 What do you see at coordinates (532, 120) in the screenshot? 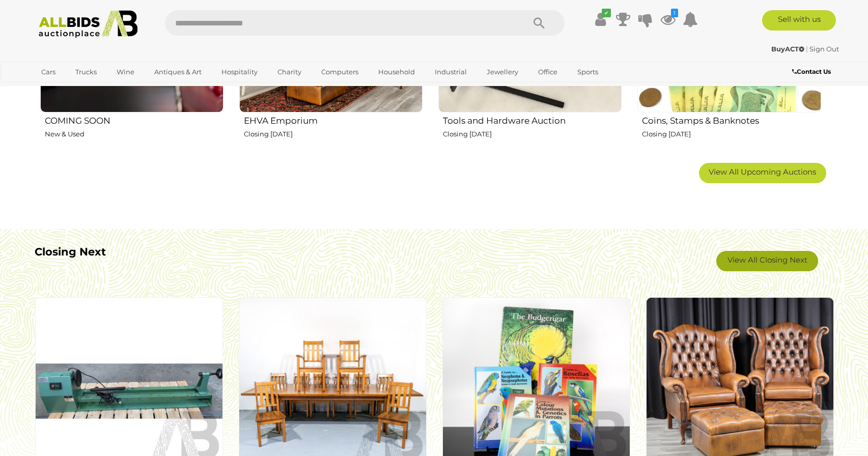
I see `h2: Tools and Hardware Auction` at bounding box center [532, 120].